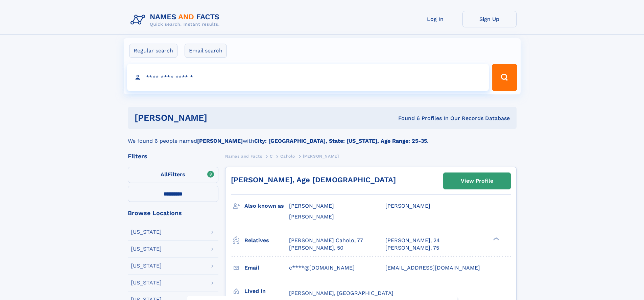 Image resolution: width=644 pixels, height=300 pixels. I want to click on label: Regular search, so click(153, 50).